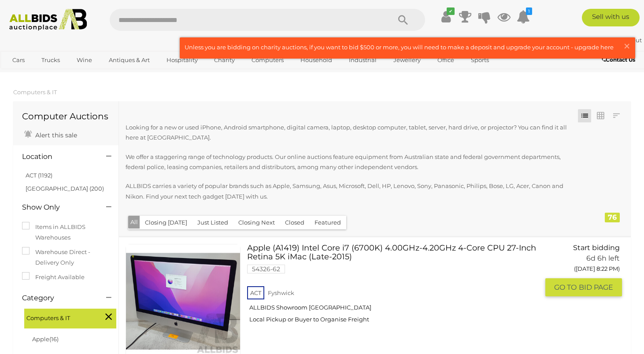 This screenshot has height=354, width=644. I want to click on span: Alert this sale, so click(55, 135).